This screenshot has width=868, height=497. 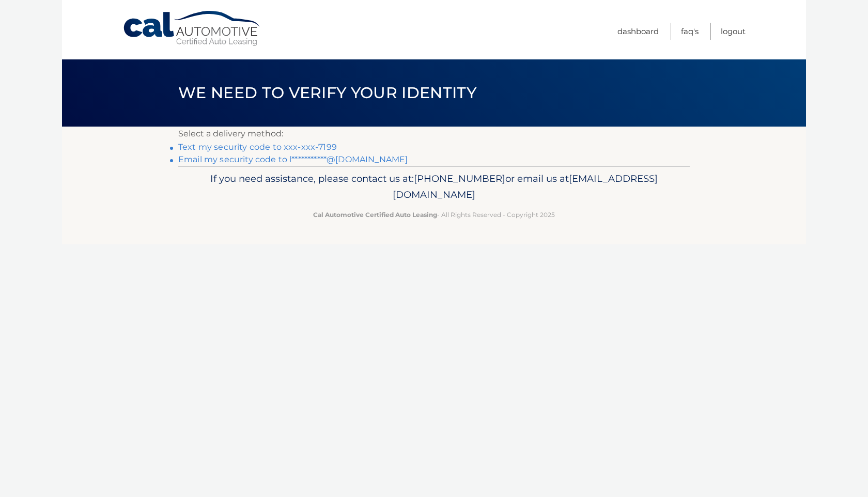 I want to click on p: If you need assistance, please contact us at: or email us at, so click(x=434, y=186).